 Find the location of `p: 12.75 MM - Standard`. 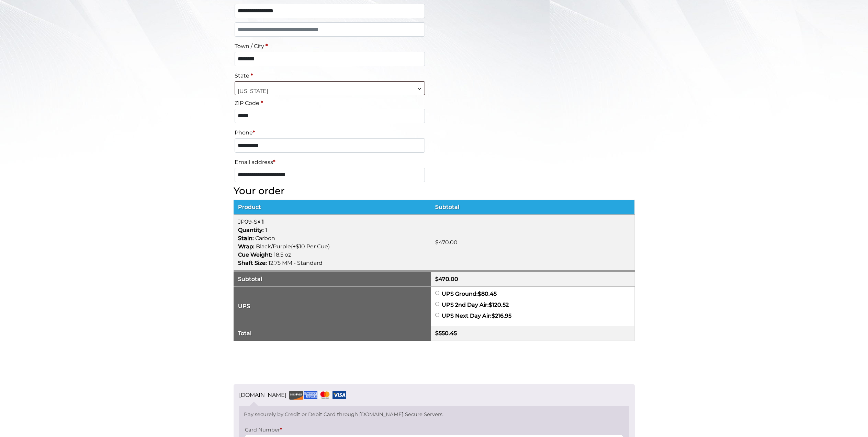

p: 12.75 MM - Standard is located at coordinates (332, 263).